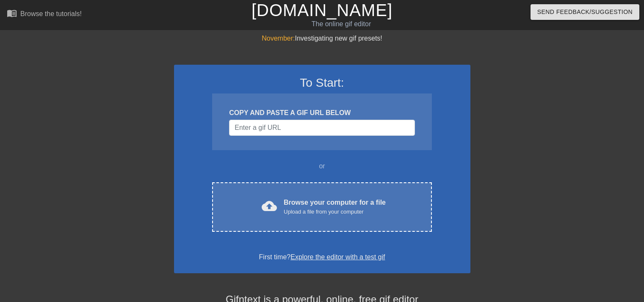 The width and height of the screenshot is (644, 302). I want to click on div: COPY AND PASTE A GIF URL BELOW, so click(322, 113).